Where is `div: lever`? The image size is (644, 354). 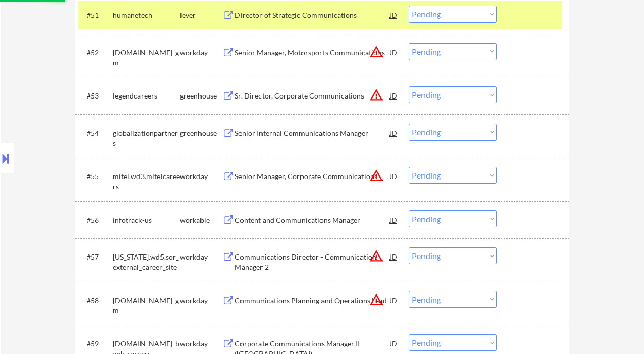
div: lever is located at coordinates (201, 15).